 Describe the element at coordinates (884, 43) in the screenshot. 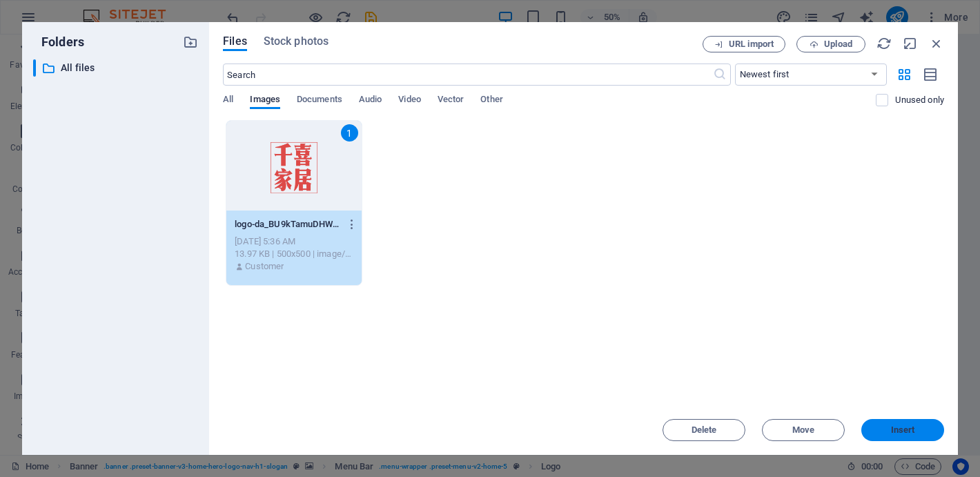

I see `i: Reload` at that location.